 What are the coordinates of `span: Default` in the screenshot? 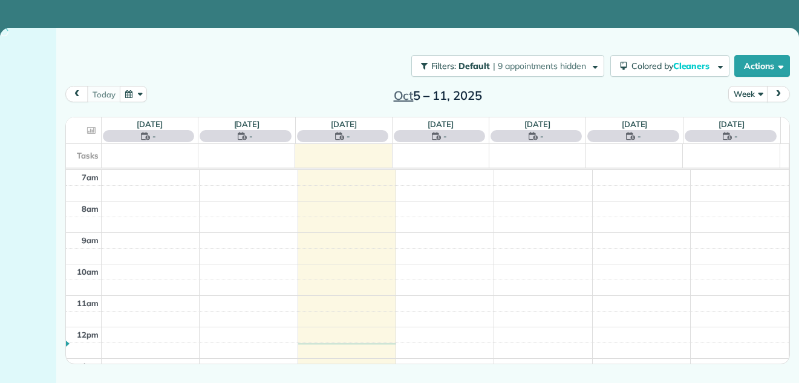 It's located at (474, 66).